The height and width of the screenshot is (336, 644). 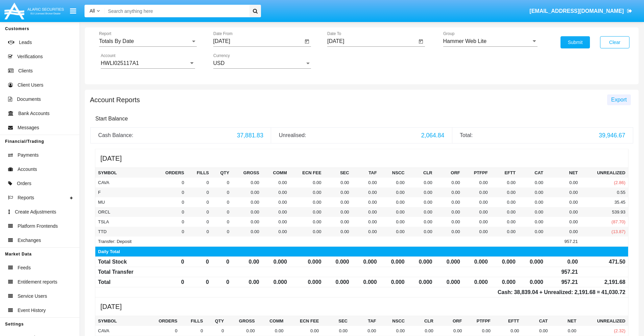 I want to click on span: Entitlement reports, so click(x=38, y=282).